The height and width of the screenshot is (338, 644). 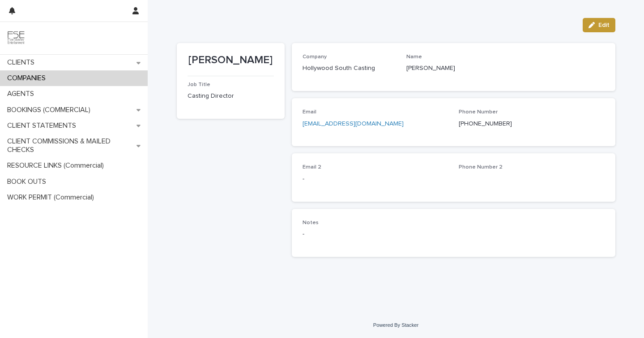 I want to click on a: Powered By Stacker, so click(x=396, y=325).